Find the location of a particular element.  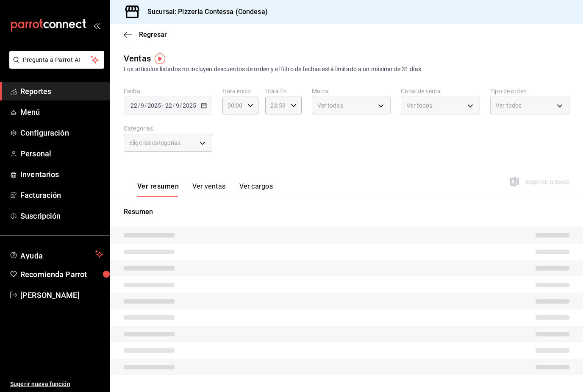

span: Inventarios is located at coordinates (61, 174).